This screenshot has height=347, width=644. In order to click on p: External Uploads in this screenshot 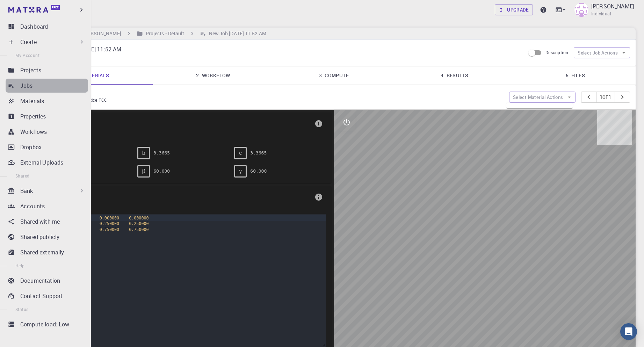, I will do `click(42, 163)`.